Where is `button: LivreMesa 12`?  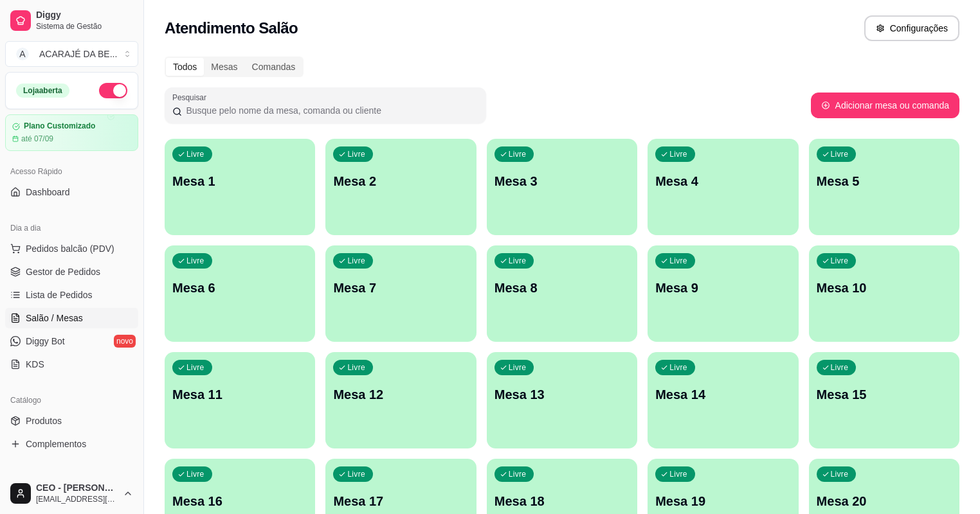
button: LivreMesa 12 is located at coordinates (401, 401).